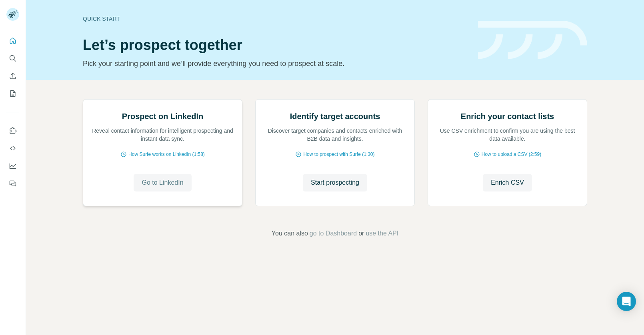 Image resolution: width=644 pixels, height=335 pixels. Describe the element at coordinates (13, 166) in the screenshot. I see `button: Dashboard` at that location.